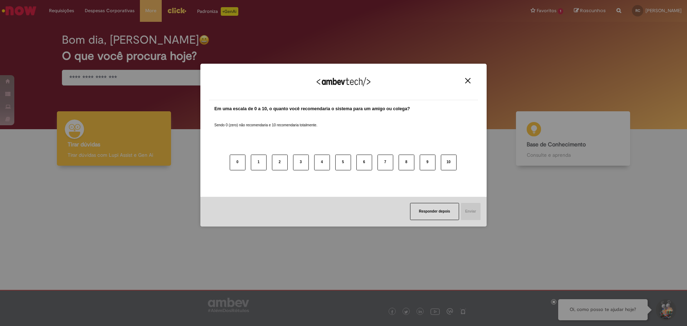 This screenshot has width=687, height=326. Describe the element at coordinates (238, 163) in the screenshot. I see `button: 0` at that location.